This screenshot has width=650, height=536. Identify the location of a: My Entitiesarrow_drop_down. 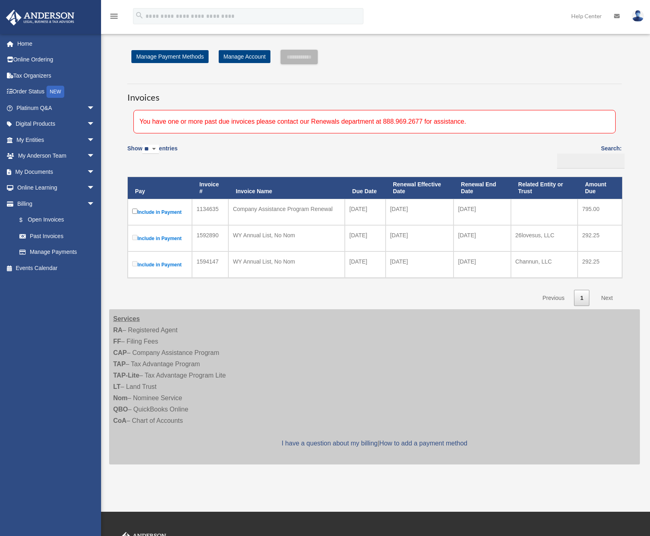
(56, 140).